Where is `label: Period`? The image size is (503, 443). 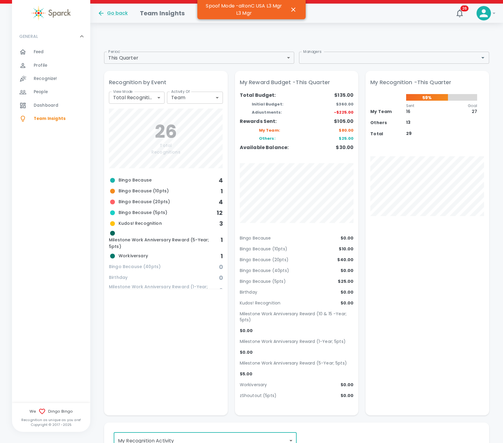 label: Period is located at coordinates (114, 51).